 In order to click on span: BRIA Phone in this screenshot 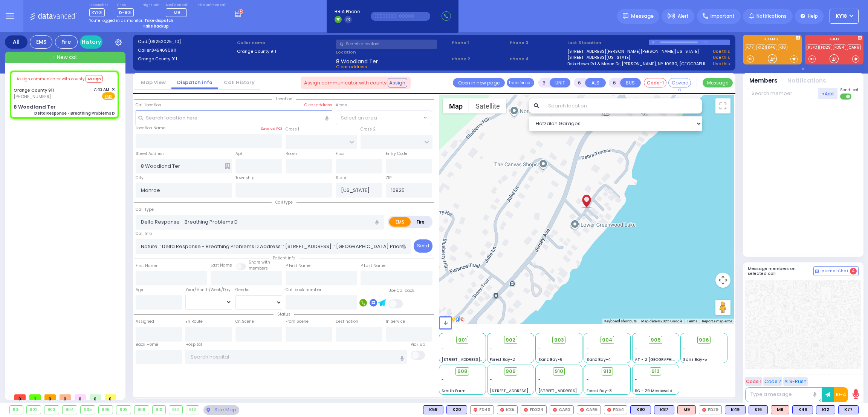, I will do `click(347, 11)`.